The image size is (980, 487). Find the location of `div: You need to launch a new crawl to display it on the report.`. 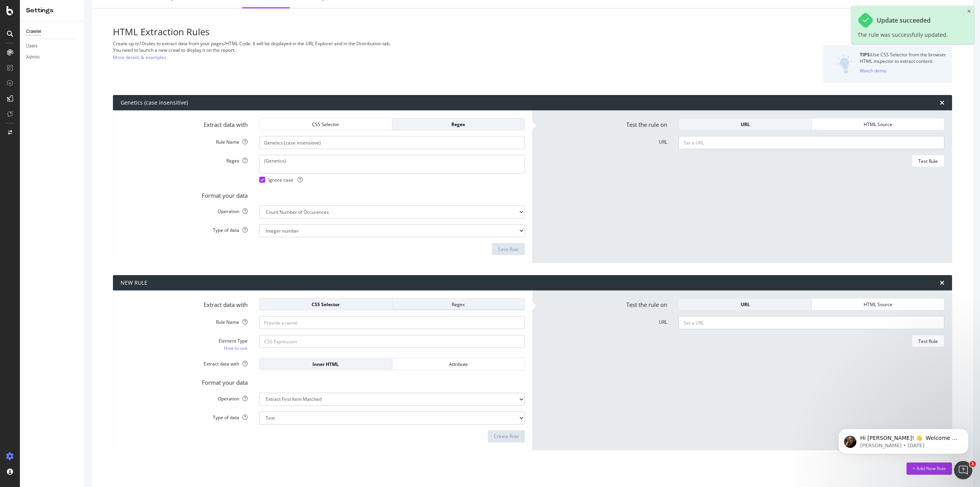

div: You need to launch a new crawl to display it on the report. is located at coordinates (390, 50).